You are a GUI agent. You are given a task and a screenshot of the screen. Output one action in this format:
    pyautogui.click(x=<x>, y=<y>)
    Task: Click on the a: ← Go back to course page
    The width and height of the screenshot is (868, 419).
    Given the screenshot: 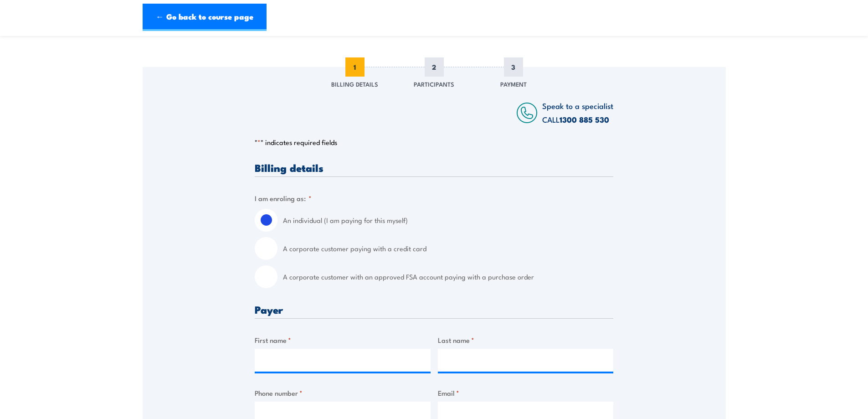 What is the action you would take?
    pyautogui.click(x=204, y=17)
    